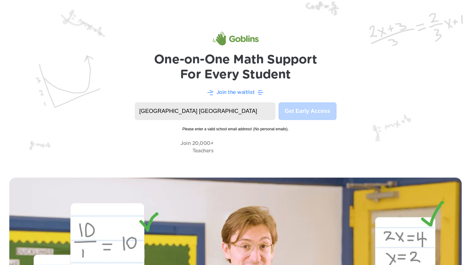 This screenshot has height=265, width=471. What do you see at coordinates (197, 147) in the screenshot?
I see `p: Join 20,000+ Teachers` at bounding box center [197, 147].